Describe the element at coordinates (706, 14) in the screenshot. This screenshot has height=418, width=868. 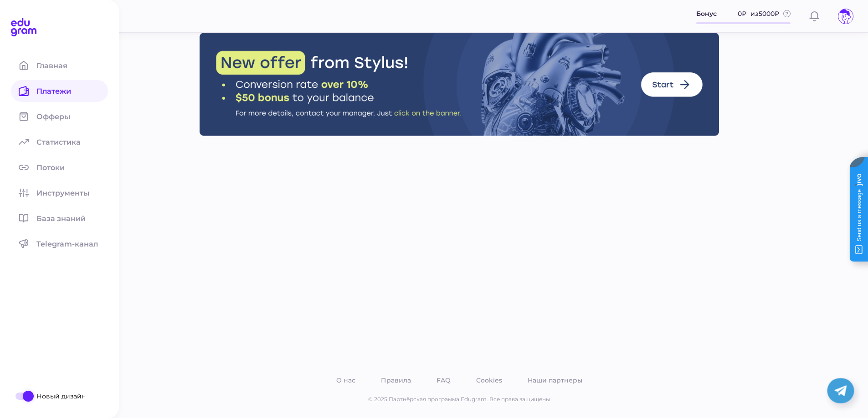
I see `span: Бонус` at that location.